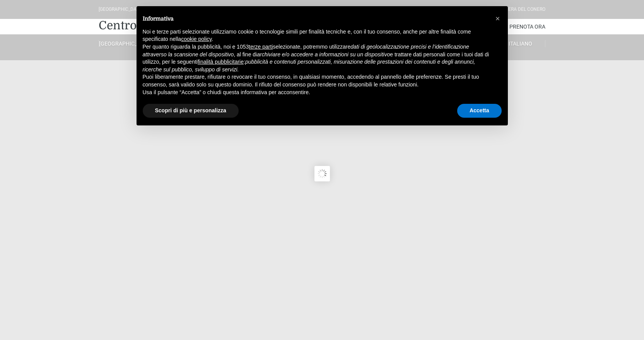  What do you see at coordinates (316, 81) in the screenshot?
I see `p: Puoi liberamente prestare, rifiutare o revocare il tuo consenso, in qualsiasi momento, accedendo ...` at bounding box center [316, 81].